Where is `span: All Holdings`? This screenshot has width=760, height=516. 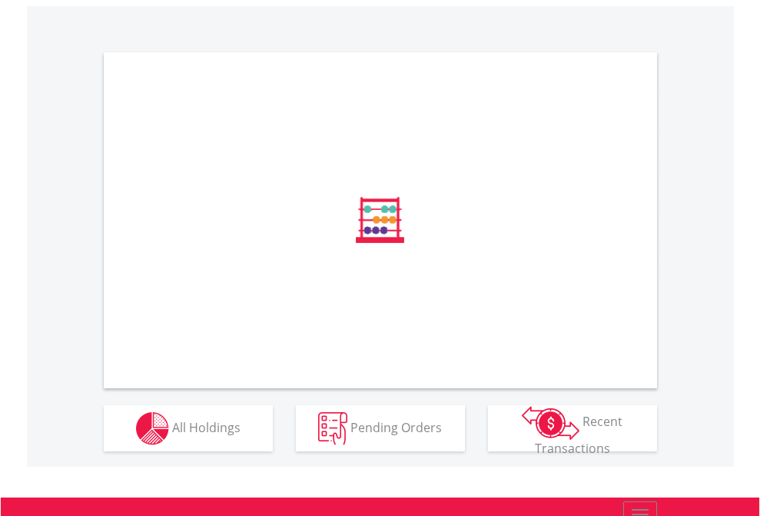 span: All Holdings is located at coordinates (206, 427).